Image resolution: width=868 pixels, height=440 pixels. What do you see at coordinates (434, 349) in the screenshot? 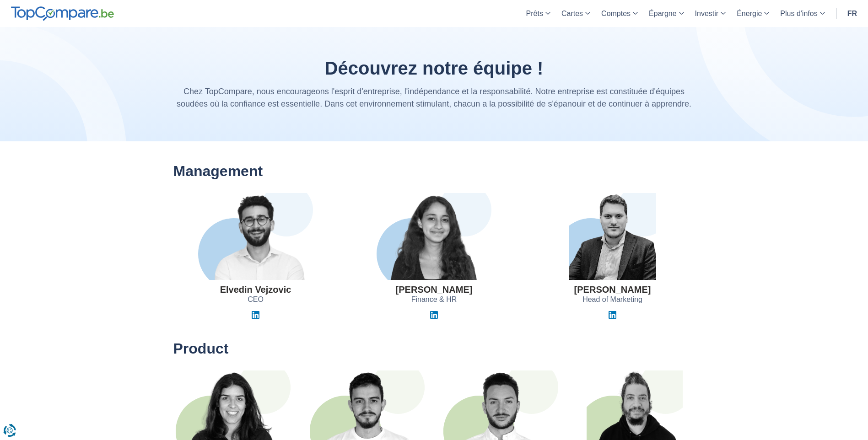
I see `h2: Product` at bounding box center [434, 349].